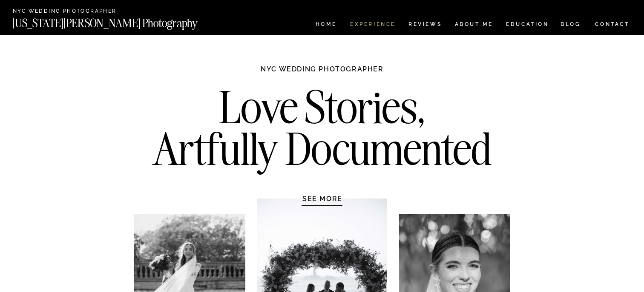  I want to click on nav: REVIEWS, so click(424, 25).